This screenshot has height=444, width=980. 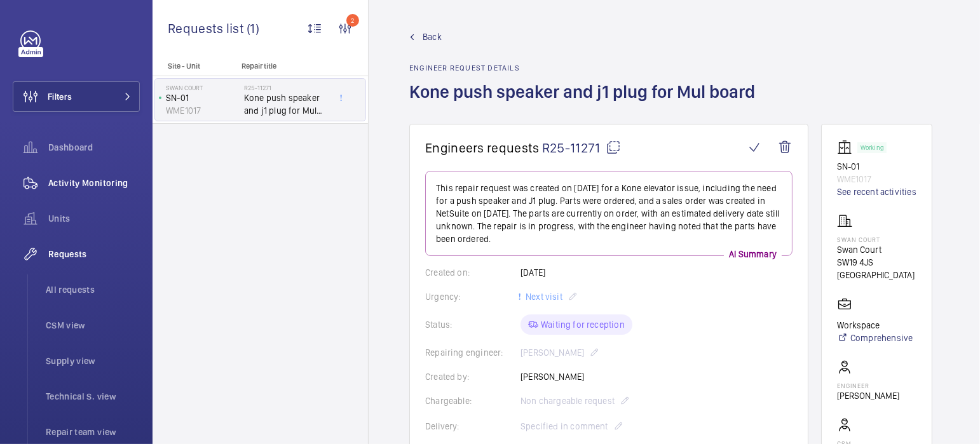 I want to click on span: Requests list, so click(x=207, y=28).